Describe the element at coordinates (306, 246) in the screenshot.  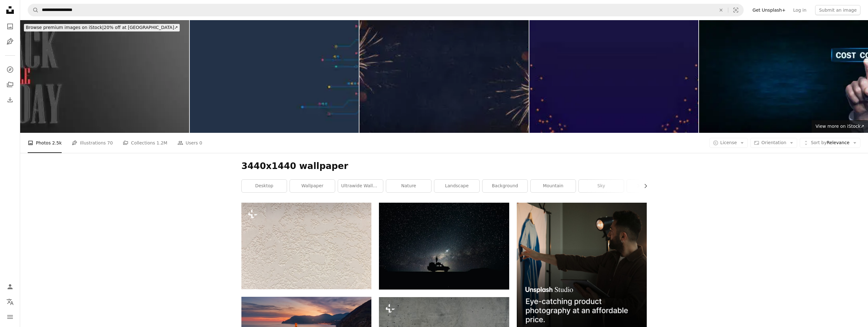
I see `a: a black and white cat sitting on top of a white wall` at that location.